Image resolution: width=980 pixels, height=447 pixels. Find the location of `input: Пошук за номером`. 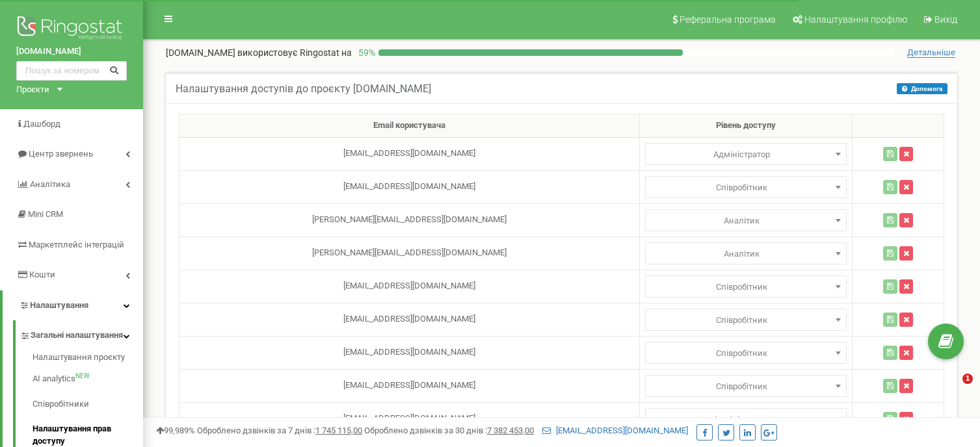

input: Пошук за номером is located at coordinates (71, 70).